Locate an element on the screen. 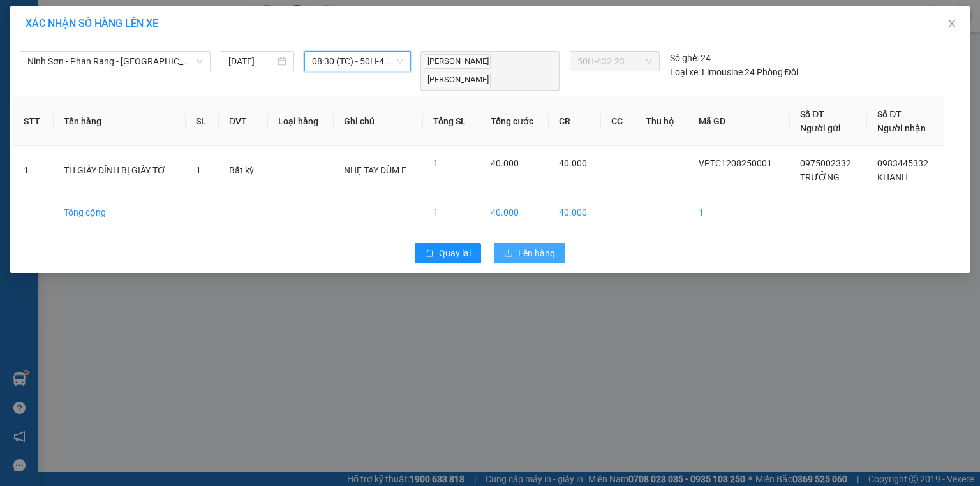  span: NHẸ TAY DÙM E is located at coordinates (375, 170).